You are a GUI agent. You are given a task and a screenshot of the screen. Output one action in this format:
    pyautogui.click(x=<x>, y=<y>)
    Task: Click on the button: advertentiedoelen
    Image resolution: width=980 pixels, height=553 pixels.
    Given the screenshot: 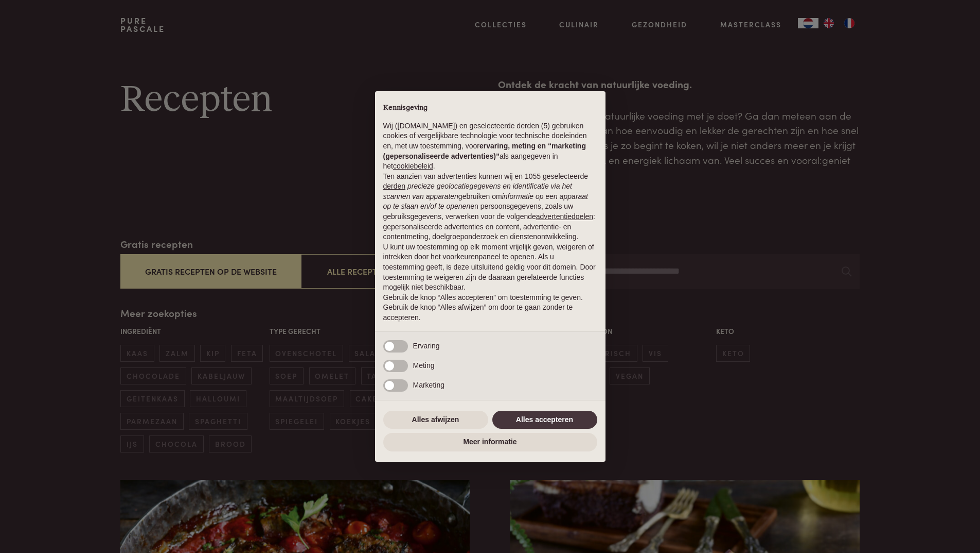 What is the action you would take?
    pyautogui.click(x=565, y=217)
    